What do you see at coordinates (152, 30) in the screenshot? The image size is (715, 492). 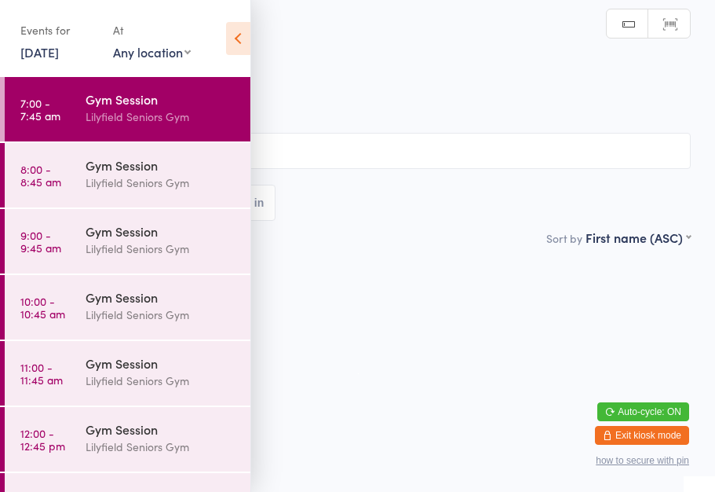 I see `div: At` at bounding box center [152, 30].